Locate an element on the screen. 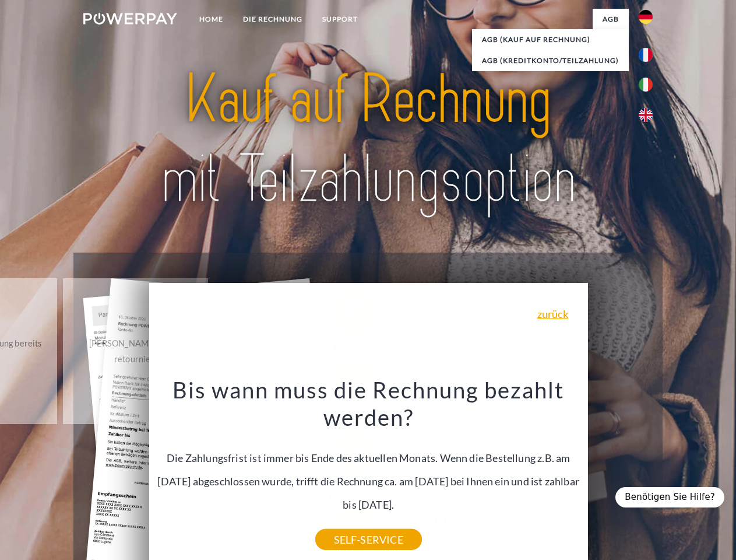 Image resolution: width=736 pixels, height=560 pixels. img: en is located at coordinates (646, 115).